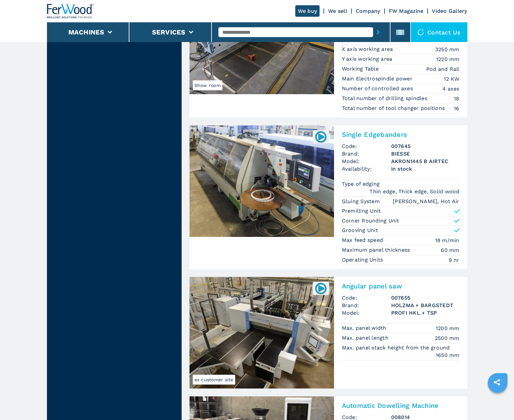 Image resolution: width=514 pixels, height=420 pixels. What do you see at coordinates (497, 383) in the screenshot?
I see `a: sharethis` at bounding box center [497, 383].